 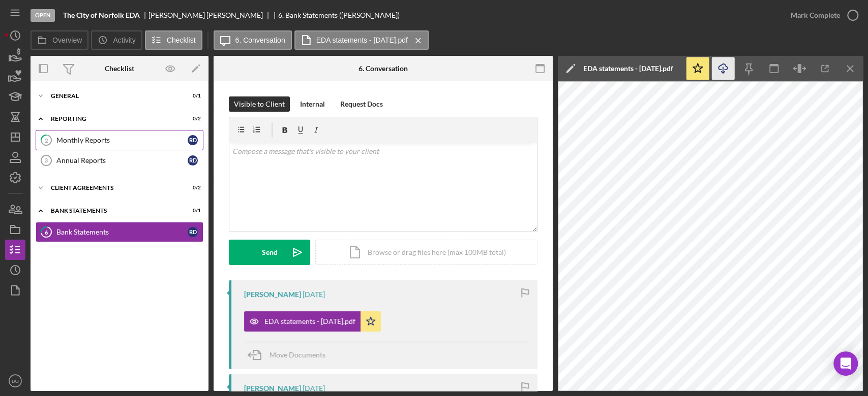 I want to click on b: The City of Norfolk EDA, so click(x=101, y=15).